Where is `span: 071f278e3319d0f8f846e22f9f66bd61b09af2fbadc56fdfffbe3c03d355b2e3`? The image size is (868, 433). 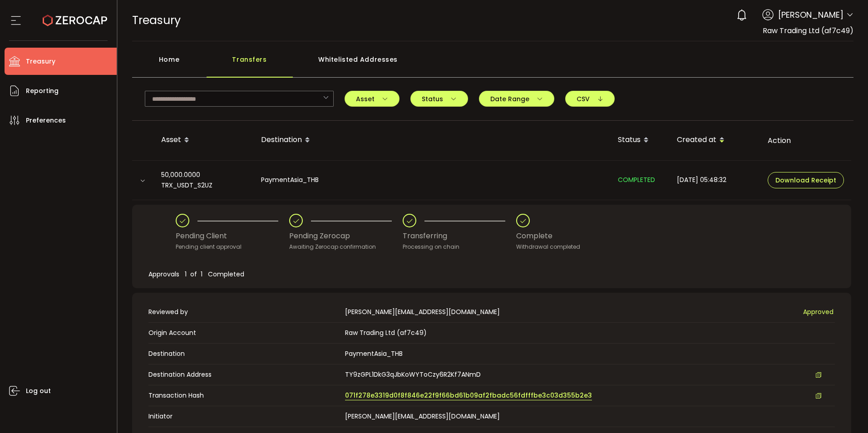
span: 071f278e3319d0f8f846e22f9f66bd61b09af2fbadc56fdfffbe3c03d355b2e3 is located at coordinates (469, 396).